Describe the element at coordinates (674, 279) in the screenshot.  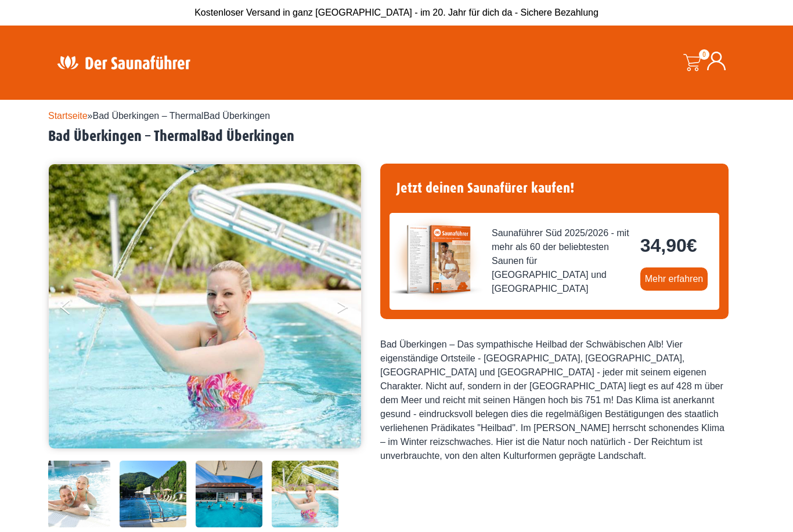
I see `a: Mehr erfahren` at that location.